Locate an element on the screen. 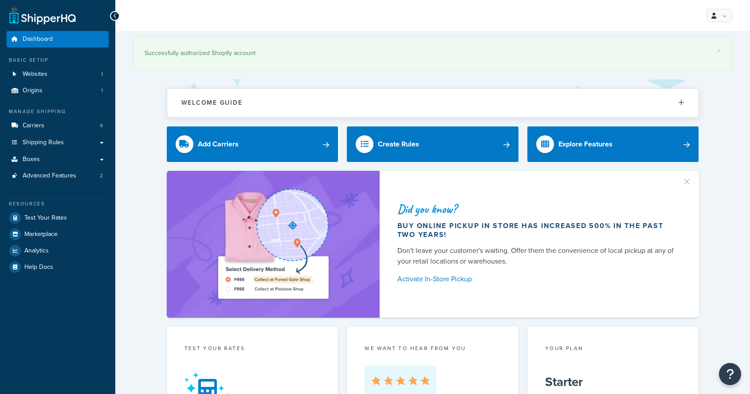 The height and width of the screenshot is (394, 750). div: Successfully authorized Shopify account is located at coordinates (432, 53).